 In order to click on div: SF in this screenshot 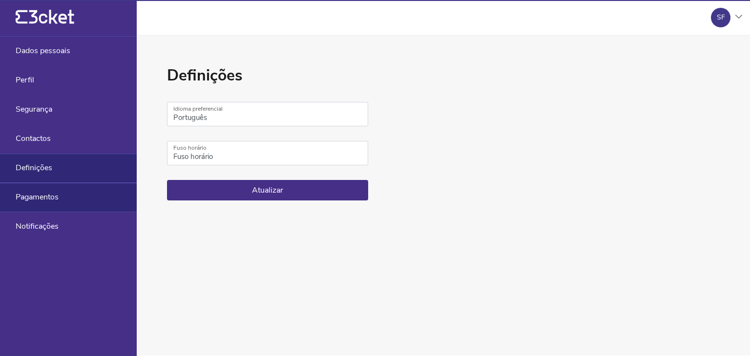, I will do `click(720, 18)`.